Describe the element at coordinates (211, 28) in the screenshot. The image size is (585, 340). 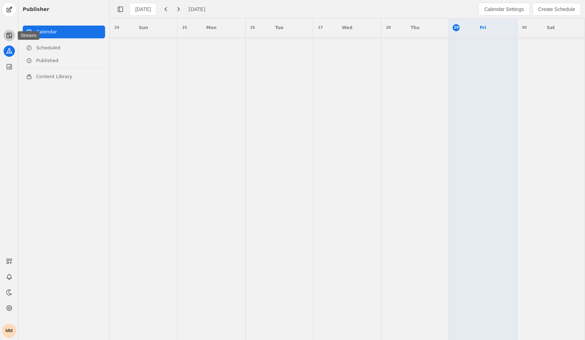
I see `div: Mon` at that location.